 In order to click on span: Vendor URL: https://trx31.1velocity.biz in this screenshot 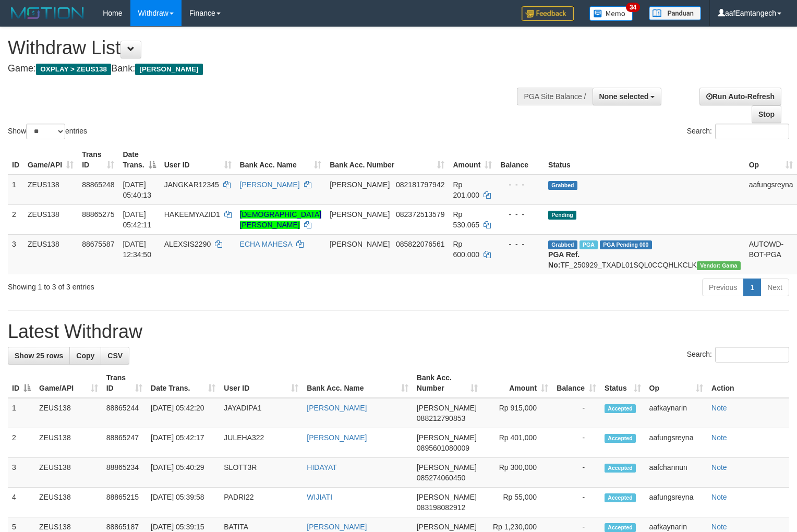, I will do `click(719, 265)`.